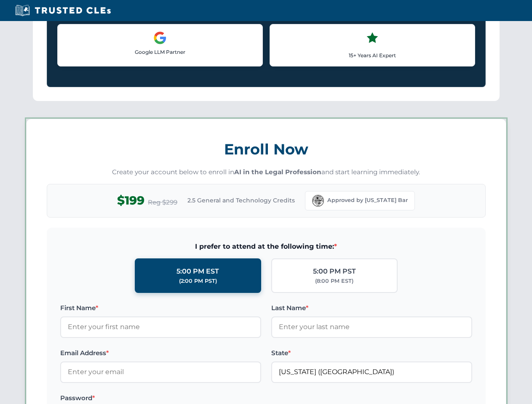  Describe the element at coordinates (334, 281) in the screenshot. I see `div: (8:00 PM EST)` at that location.